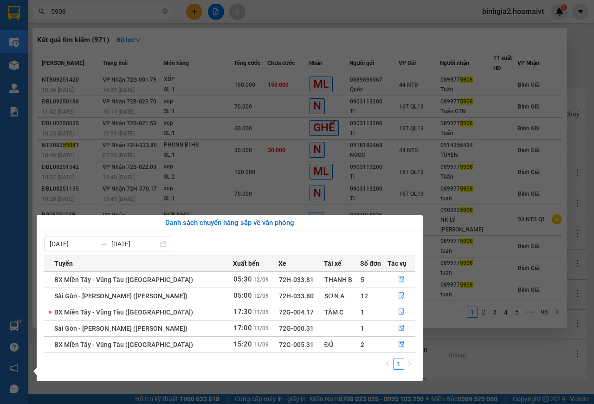  What do you see at coordinates (135, 244) in the screenshot?
I see `input: Đến ngày` at bounding box center [135, 244].